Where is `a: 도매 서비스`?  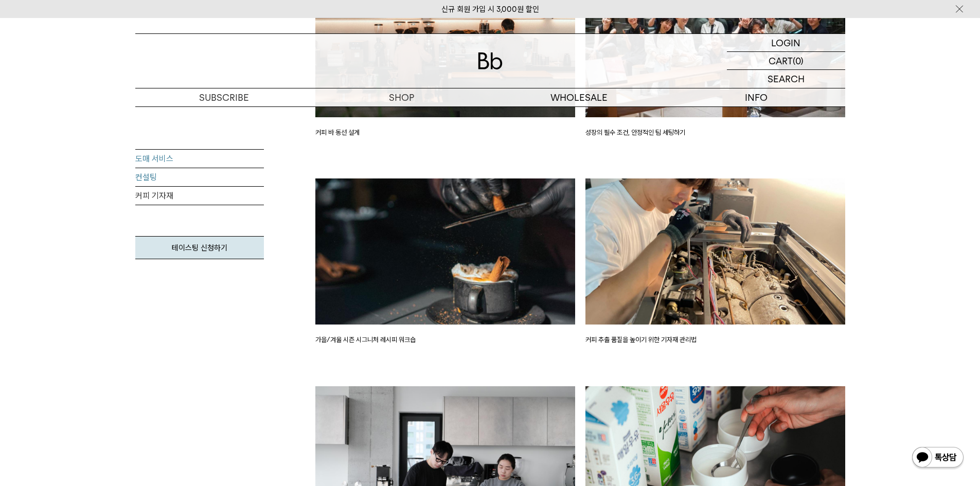
a: 도매 서비스 is located at coordinates (200, 159).